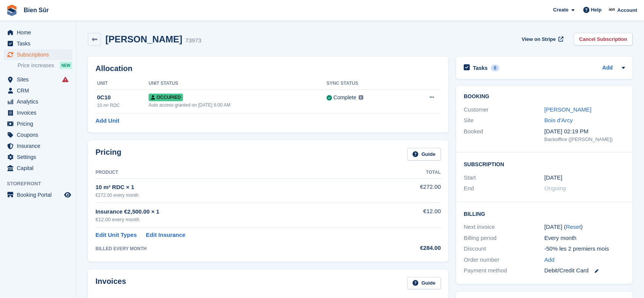 The image size is (644, 298). Describe the element at coordinates (236, 187) in the screenshot. I see `div: 10 m² RDC × 1` at that location.